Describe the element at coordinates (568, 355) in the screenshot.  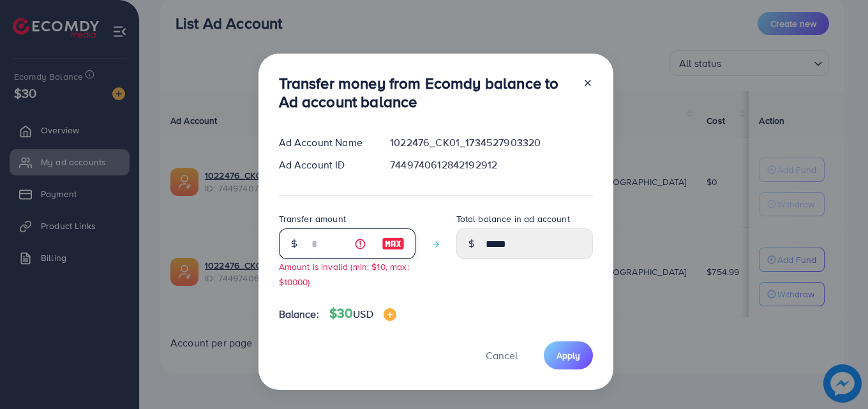
I see `button: Apply` at that location.